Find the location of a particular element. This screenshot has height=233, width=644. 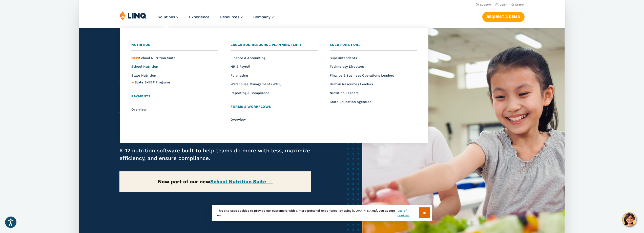

span: State S-EBT Programs is located at coordinates (153, 82).